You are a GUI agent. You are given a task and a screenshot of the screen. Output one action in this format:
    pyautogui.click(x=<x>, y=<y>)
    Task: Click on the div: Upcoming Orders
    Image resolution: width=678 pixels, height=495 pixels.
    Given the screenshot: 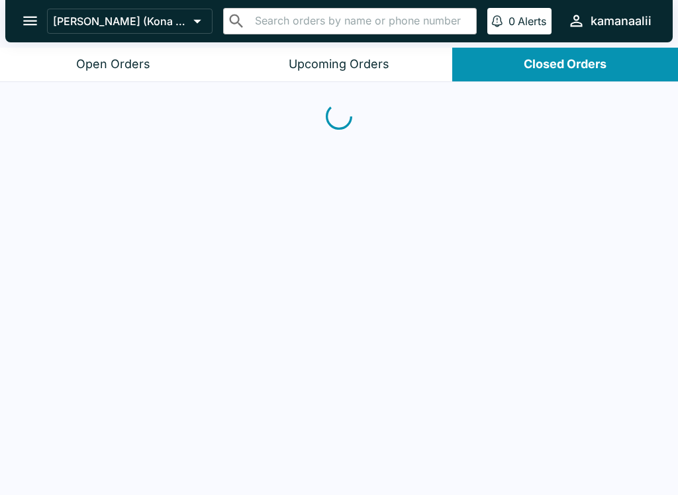 What is the action you would take?
    pyautogui.click(x=339, y=64)
    